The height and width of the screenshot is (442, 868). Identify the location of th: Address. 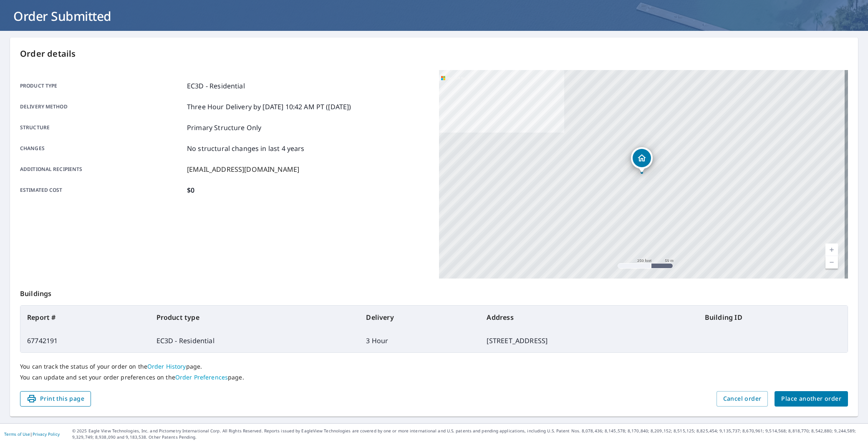
(589, 317).